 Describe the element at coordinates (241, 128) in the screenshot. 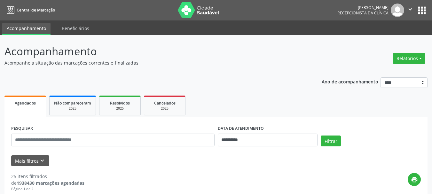

I see `label: DATA DE ATENDIMENTO` at that location.